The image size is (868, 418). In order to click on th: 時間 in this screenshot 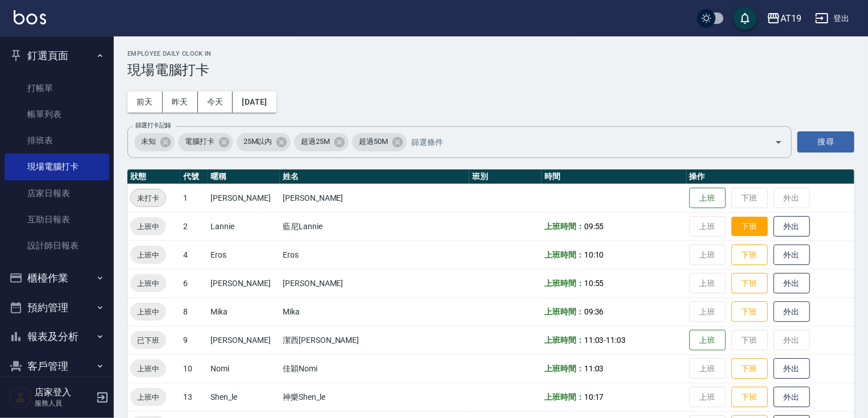, I will do `click(613, 177)`.